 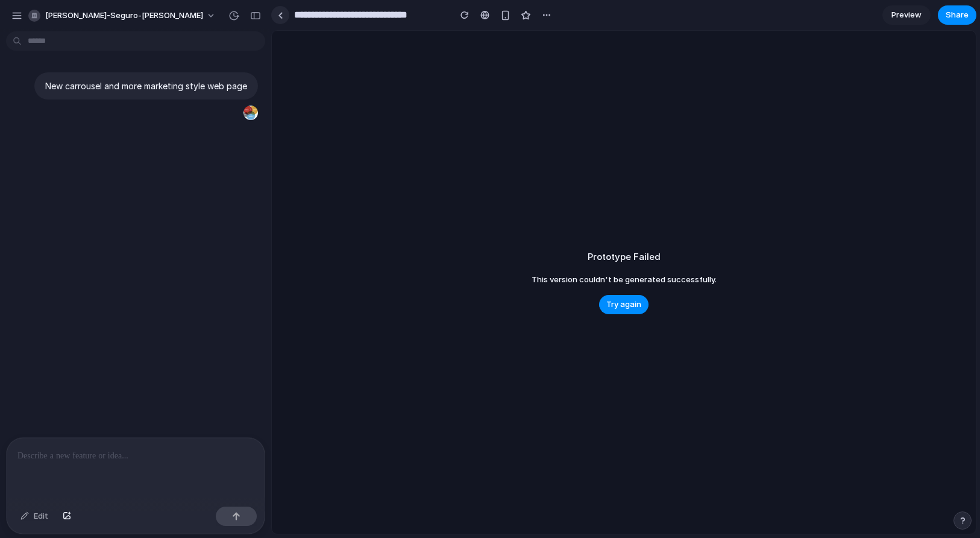 What do you see at coordinates (624, 257) in the screenshot?
I see `h2: Prototype Failed` at bounding box center [624, 257].